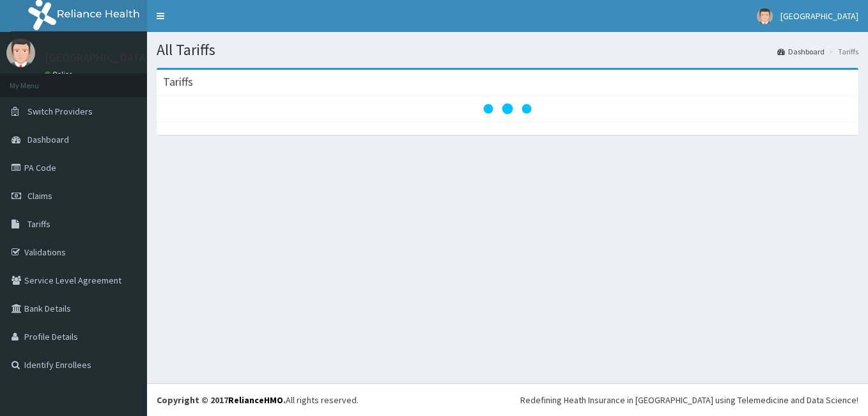 Image resolution: width=868 pixels, height=416 pixels. Describe the element at coordinates (39, 224) in the screenshot. I see `span: Tariffs` at that location.